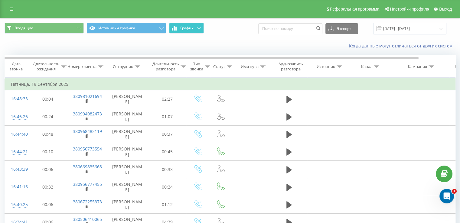  What do you see at coordinates (167, 99) in the screenshot?
I see `td: 02:27` at bounding box center [167, 99].